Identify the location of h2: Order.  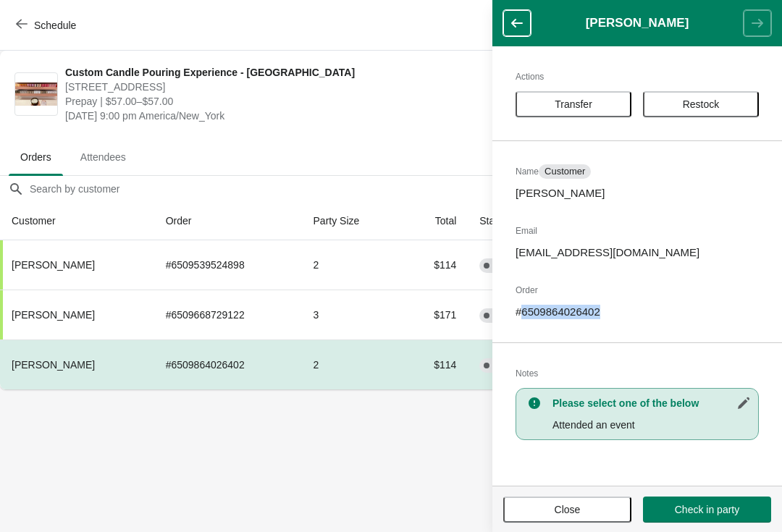
(638, 291).